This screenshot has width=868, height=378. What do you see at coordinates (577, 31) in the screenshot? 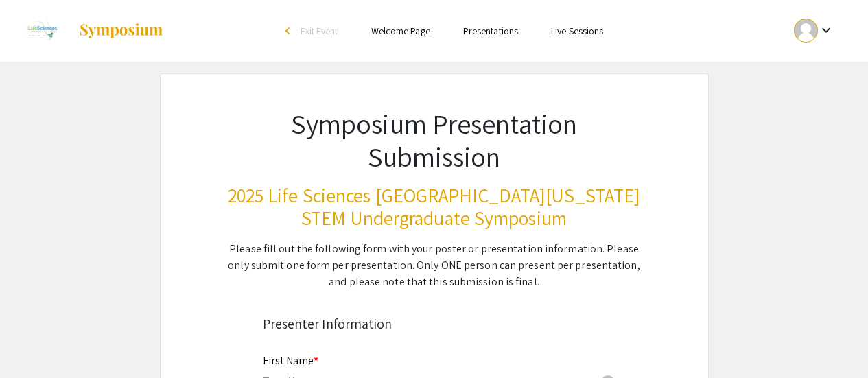
I see `a: Live Sessions` at bounding box center [577, 31].